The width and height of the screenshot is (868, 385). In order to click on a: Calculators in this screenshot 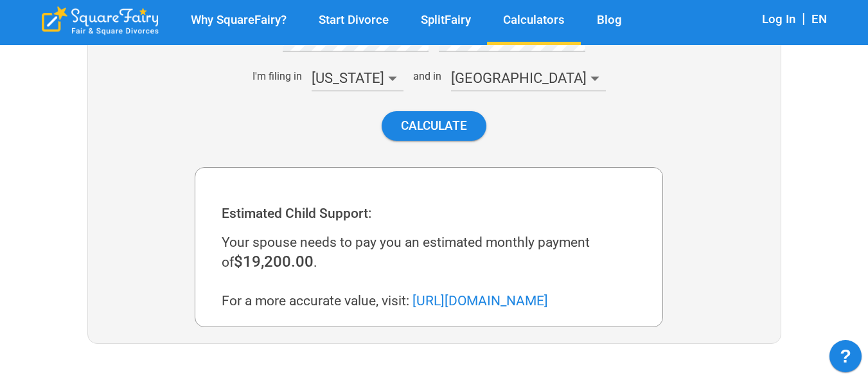, I will do `click(534, 20)`.